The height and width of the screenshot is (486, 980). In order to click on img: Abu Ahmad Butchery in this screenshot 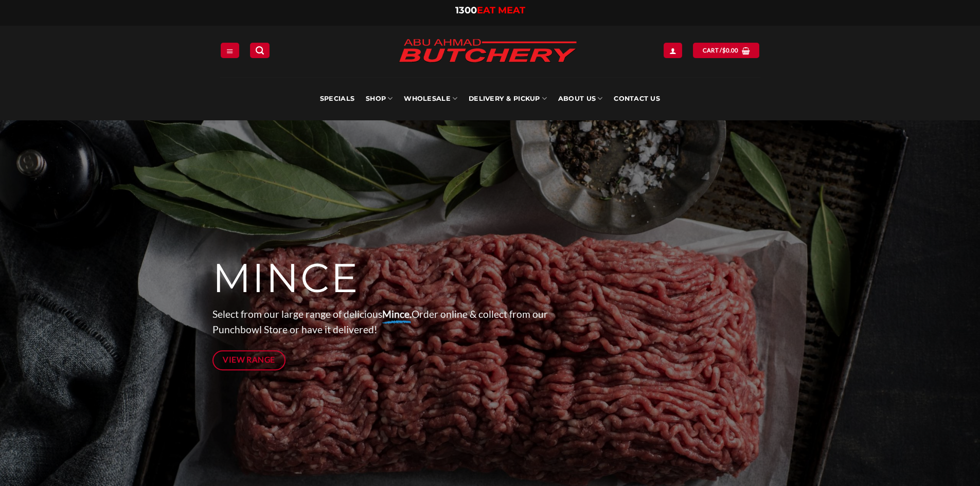, I will do `click(488, 52)`.